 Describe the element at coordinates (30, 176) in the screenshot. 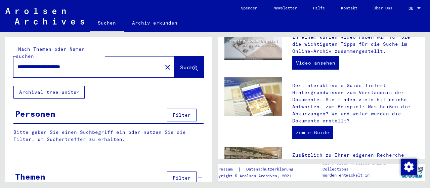

I see `div: Themen` at that location.